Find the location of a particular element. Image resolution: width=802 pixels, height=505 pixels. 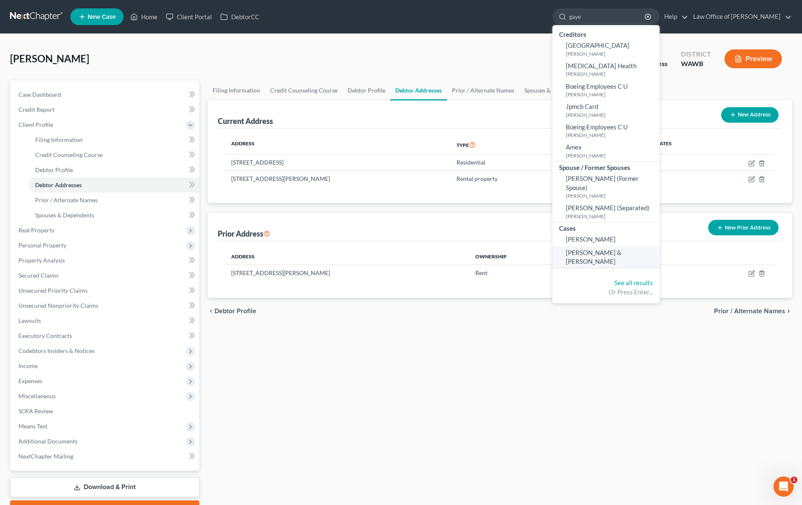

span: 1 is located at coordinates (794, 480).